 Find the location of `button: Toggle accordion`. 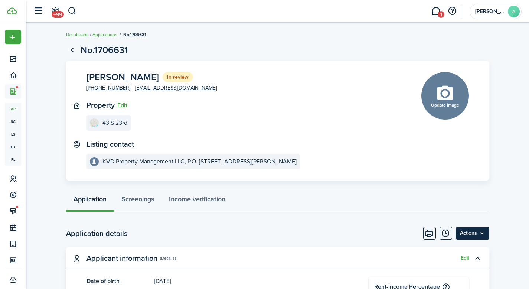

button: Toggle accordion is located at coordinates (477, 258).